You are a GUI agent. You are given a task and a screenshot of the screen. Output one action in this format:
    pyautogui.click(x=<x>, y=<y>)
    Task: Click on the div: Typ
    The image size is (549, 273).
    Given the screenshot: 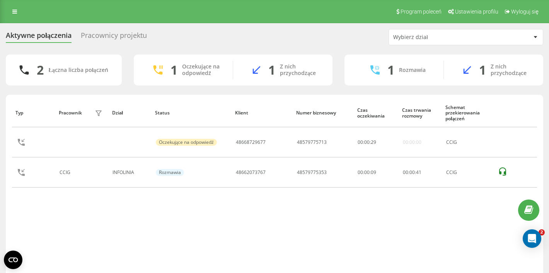 What is the action you would take?
    pyautogui.click(x=33, y=113)
    